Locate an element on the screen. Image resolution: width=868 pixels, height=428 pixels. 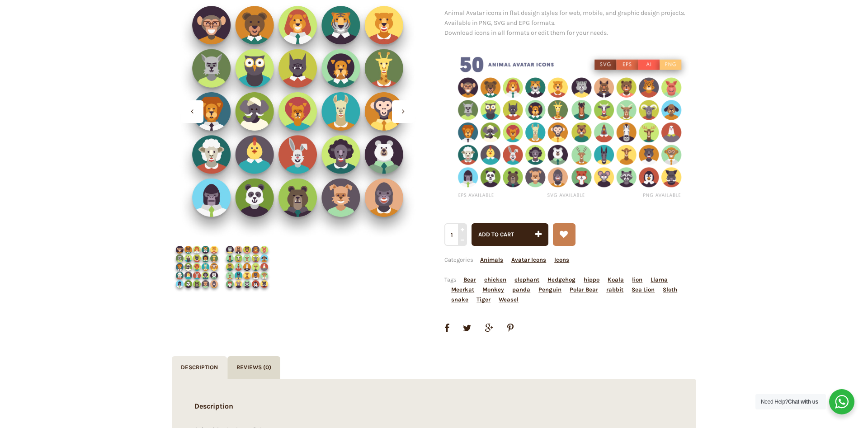
span: Categories is located at coordinates (507, 260).